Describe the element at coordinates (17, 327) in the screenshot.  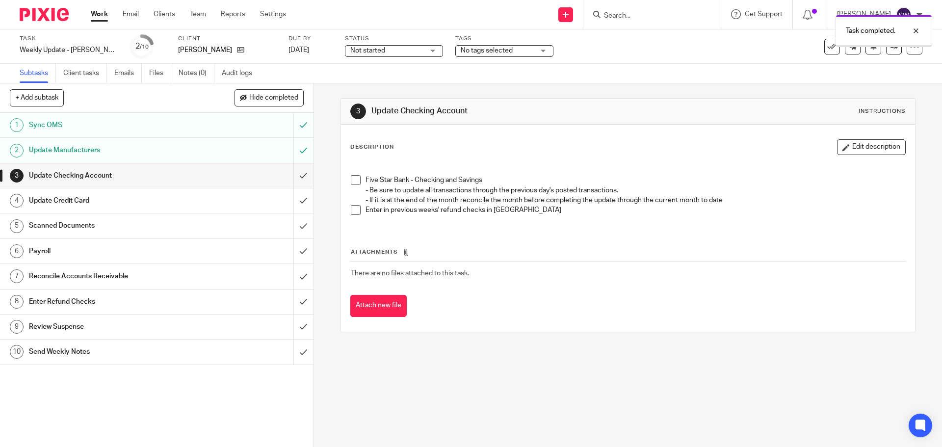
I see `div: 9` at that location.